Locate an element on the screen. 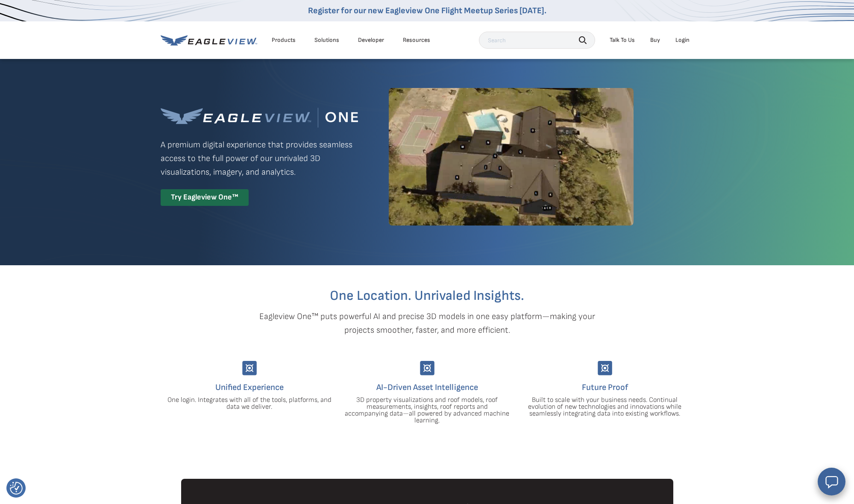 This screenshot has width=854, height=504. img: Revisit consent button is located at coordinates (16, 488).